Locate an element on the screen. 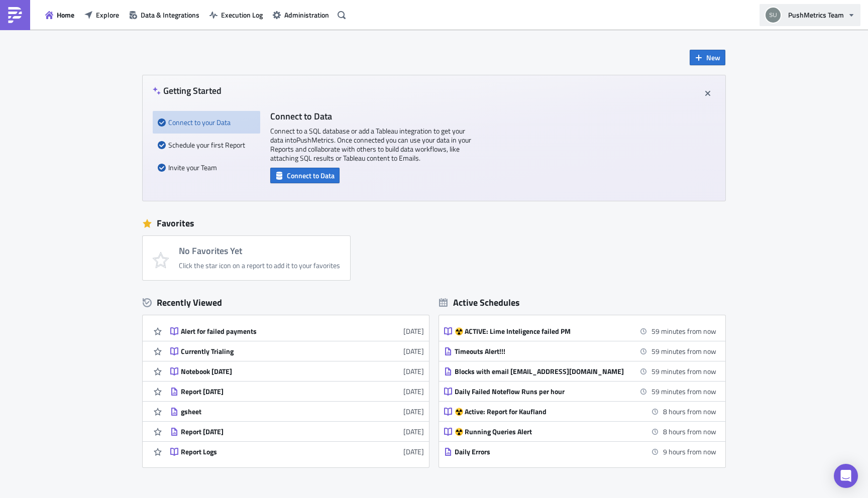 The height and width of the screenshot is (498, 868). button: PushMetrics Team is located at coordinates (810, 15).